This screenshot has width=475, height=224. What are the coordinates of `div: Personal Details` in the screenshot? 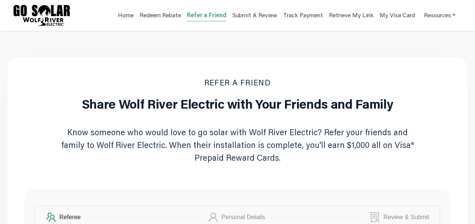 It's located at (245, 218).